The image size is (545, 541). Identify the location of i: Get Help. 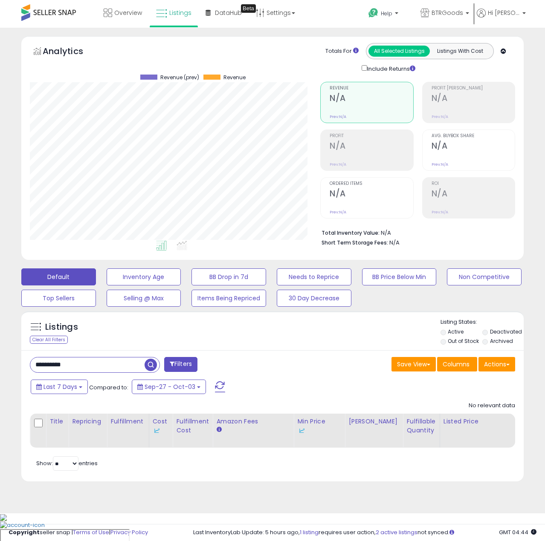
(373, 13).